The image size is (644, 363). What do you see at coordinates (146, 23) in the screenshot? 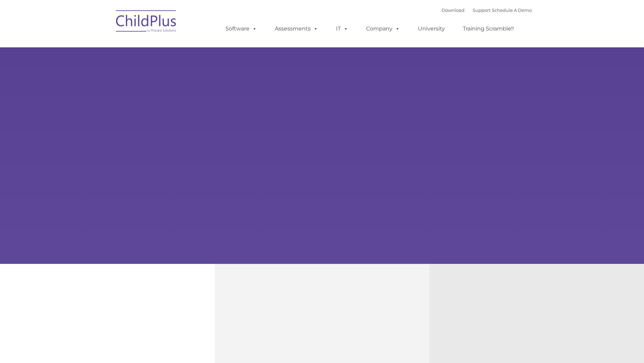
I see `img: ChildPlus by Procare Solutions` at bounding box center [146, 23].